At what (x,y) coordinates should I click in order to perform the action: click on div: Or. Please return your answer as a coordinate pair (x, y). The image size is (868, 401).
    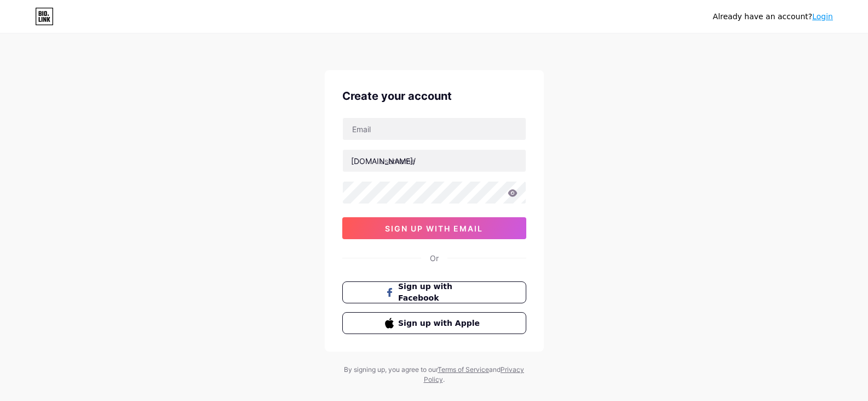
    Looking at the image, I should click on (435, 257).